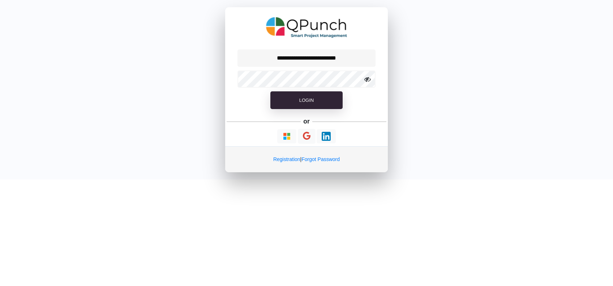  What do you see at coordinates (321, 159) in the screenshot?
I see `a: Forgot Password` at bounding box center [321, 159].